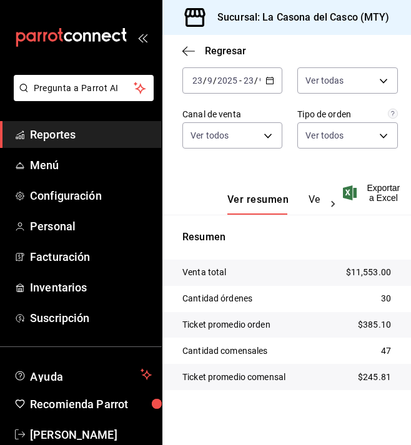  What do you see at coordinates (386, 351) in the screenshot?
I see `p: 47` at bounding box center [386, 351].